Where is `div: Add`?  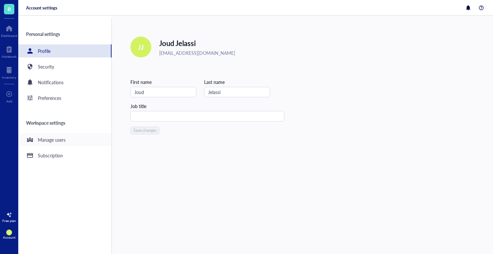
div: Add is located at coordinates (9, 101).